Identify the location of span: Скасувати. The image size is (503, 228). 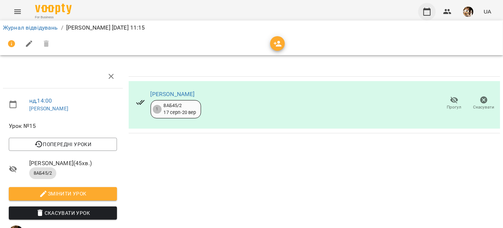
(484, 107).